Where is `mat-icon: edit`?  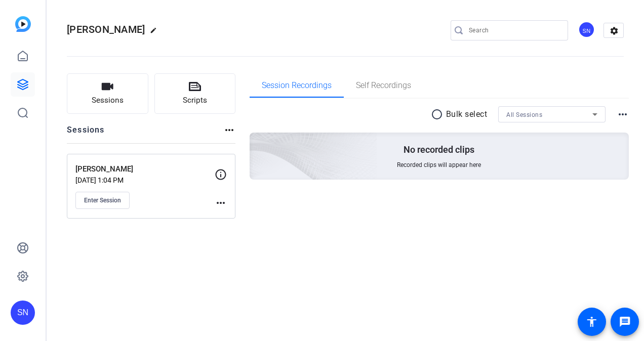 mat-icon: edit is located at coordinates (156, 33).